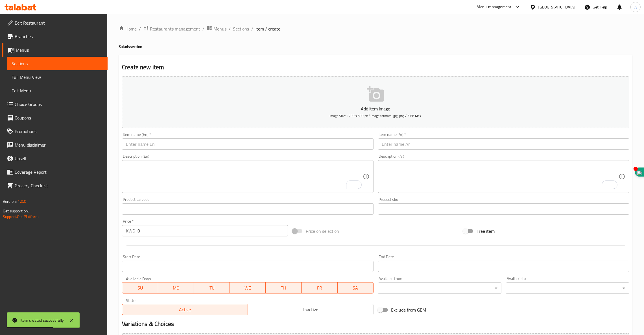 The height and width of the screenshot is (335, 644). I want to click on h2: Create new item, so click(376, 67).